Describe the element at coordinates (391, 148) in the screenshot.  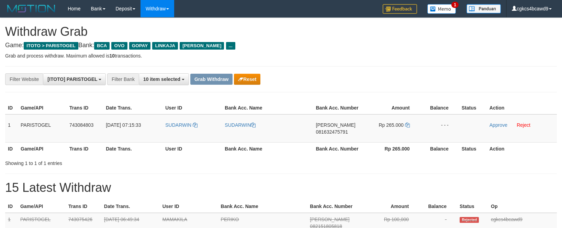
I see `th: Rp 265.000` at that location.